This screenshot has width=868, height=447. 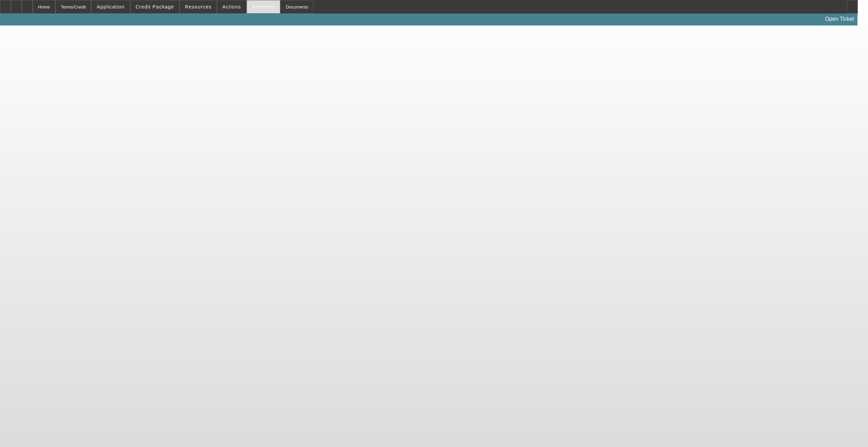 What do you see at coordinates (264, 7) in the screenshot?
I see `span: Activities` at bounding box center [264, 7].